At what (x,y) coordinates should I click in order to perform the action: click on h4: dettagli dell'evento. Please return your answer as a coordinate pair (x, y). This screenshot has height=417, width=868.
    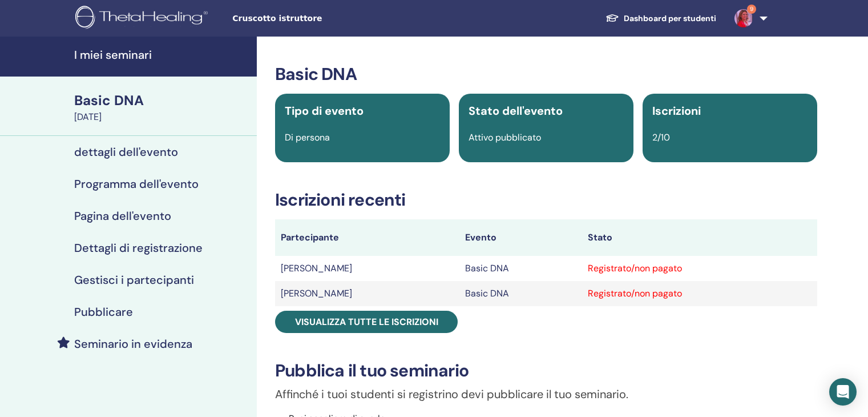
    Looking at the image, I should click on (126, 152).